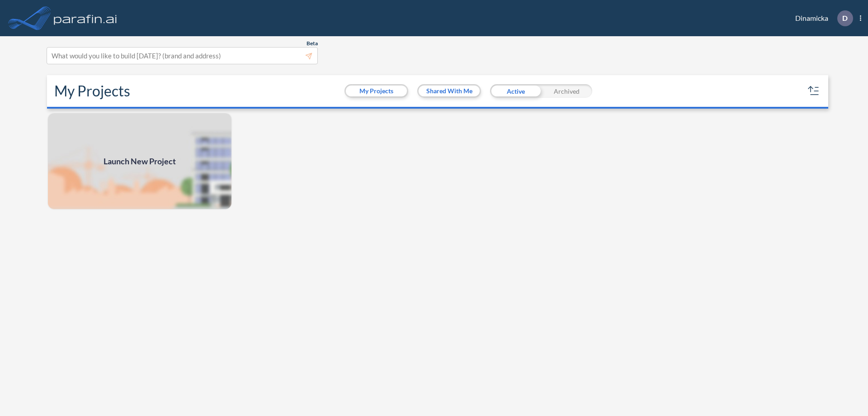  Describe the element at coordinates (845, 18) in the screenshot. I see `p: D` at that location.